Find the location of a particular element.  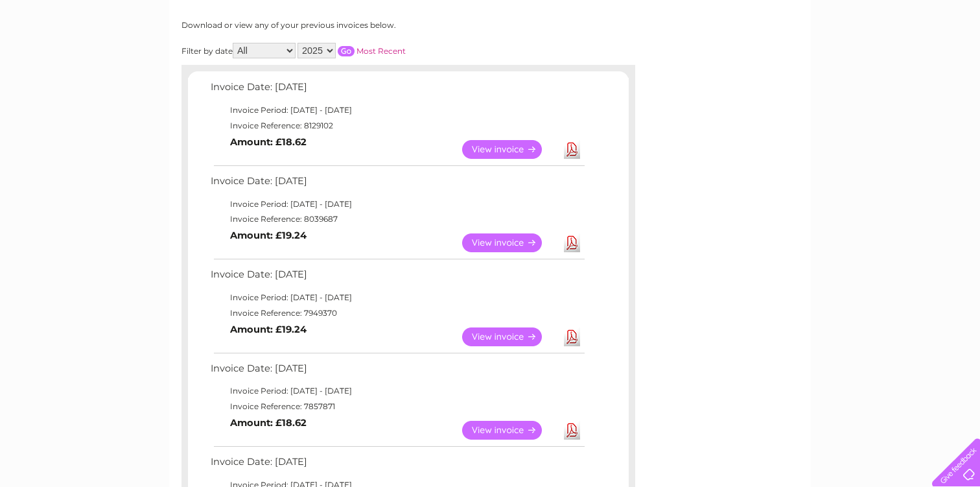

a: Water is located at coordinates (764, 60).